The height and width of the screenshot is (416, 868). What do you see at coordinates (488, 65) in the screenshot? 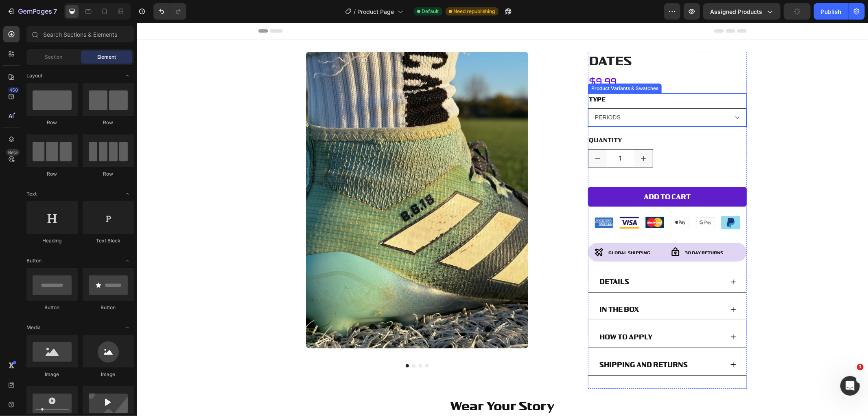
I see `div: Product Variants & Swatches` at bounding box center [488, 65].